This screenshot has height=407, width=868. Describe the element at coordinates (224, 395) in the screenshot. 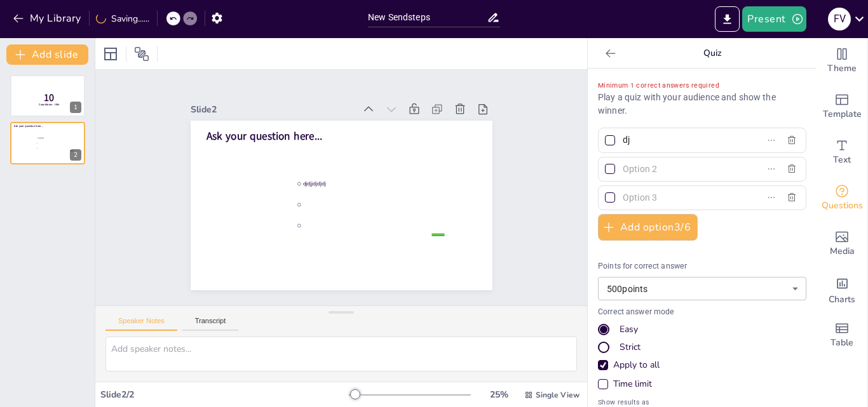

I see `div: Slide 2 / 2` at that location.